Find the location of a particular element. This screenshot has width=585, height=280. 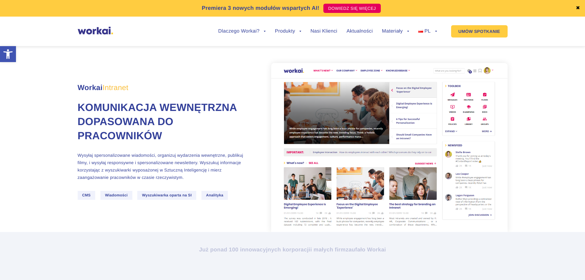

a: Nasi Klienci is located at coordinates (324, 31).